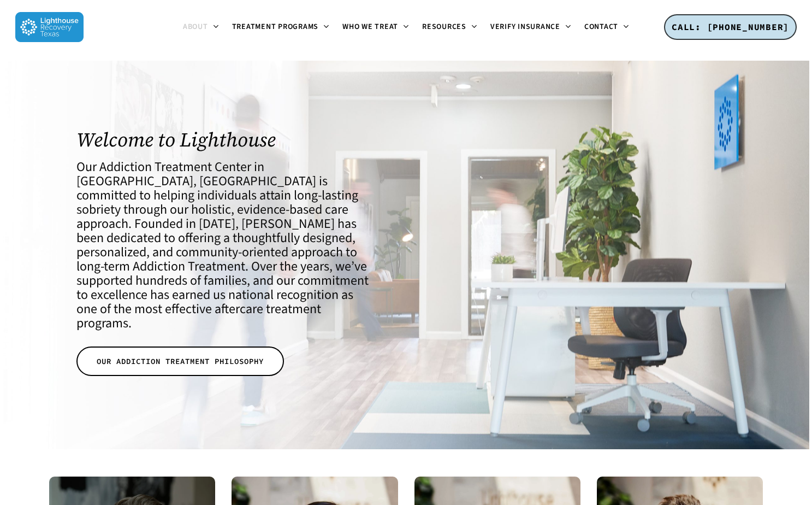 The height and width of the screenshot is (505, 812). What do you see at coordinates (181, 361) in the screenshot?
I see `span: OUR ADDICTION TREATMENT PHILOSOPHY` at bounding box center [181, 361].